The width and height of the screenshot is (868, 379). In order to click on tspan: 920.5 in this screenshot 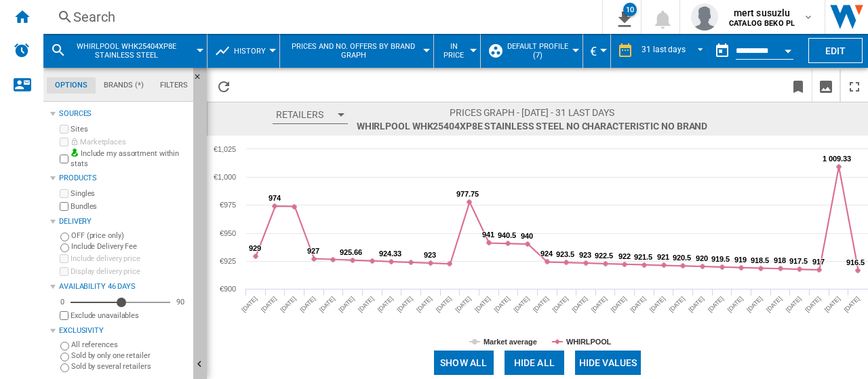, I will do `click(681, 257)`.